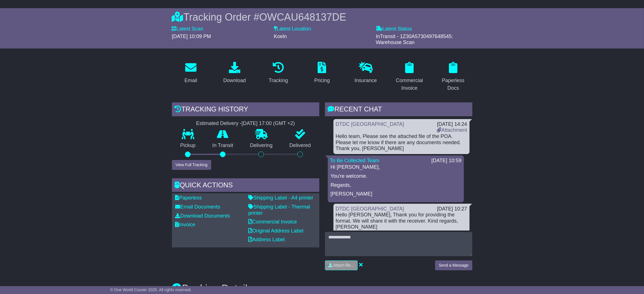 The width and height of the screenshot is (644, 294). I want to click on label: Latest Location, so click(293, 29).